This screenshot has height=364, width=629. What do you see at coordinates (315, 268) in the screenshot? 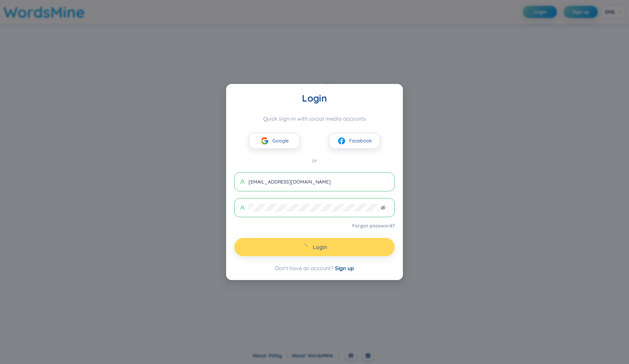
I see `div: Don't have an account?` at bounding box center [315, 268].